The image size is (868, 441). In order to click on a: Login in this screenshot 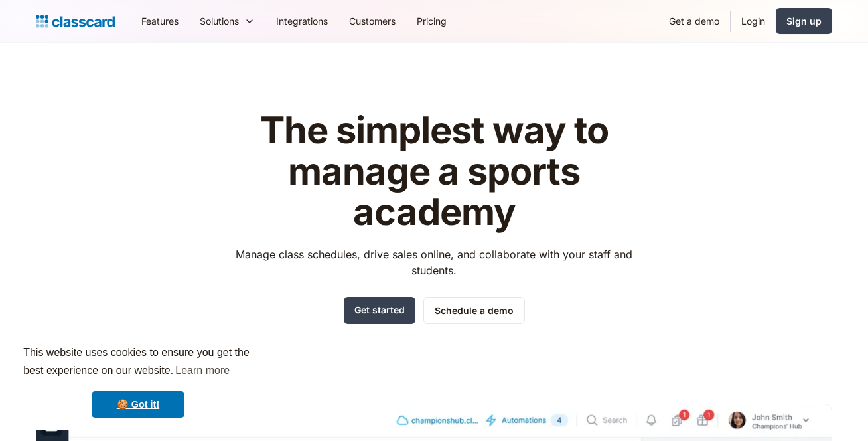, I will do `click(754, 21)`.